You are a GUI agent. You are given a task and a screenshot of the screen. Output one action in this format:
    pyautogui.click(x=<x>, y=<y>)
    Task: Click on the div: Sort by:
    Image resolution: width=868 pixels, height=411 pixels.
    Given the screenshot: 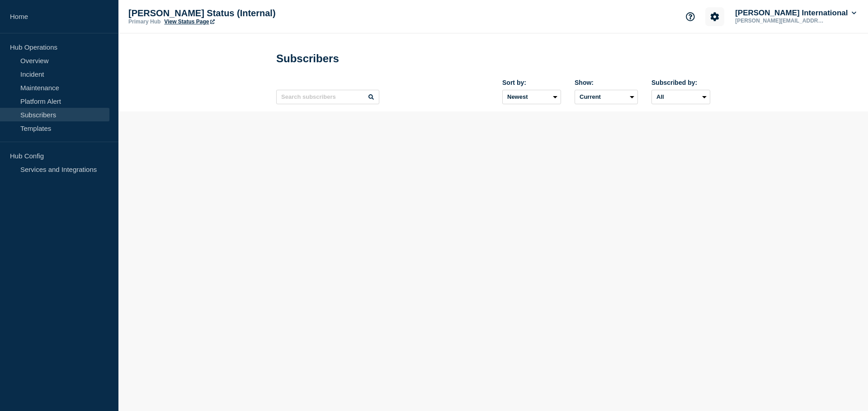 What is the action you would take?
    pyautogui.click(x=531, y=82)
    